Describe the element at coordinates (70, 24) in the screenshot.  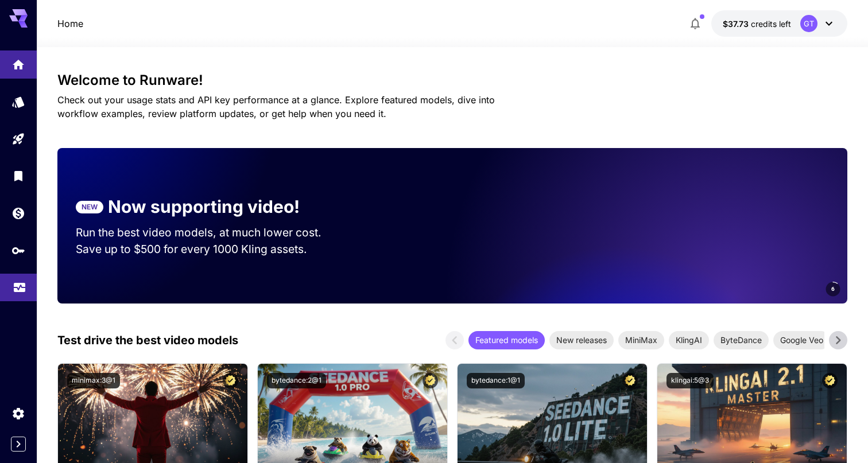
I see `a: Home` at that location.